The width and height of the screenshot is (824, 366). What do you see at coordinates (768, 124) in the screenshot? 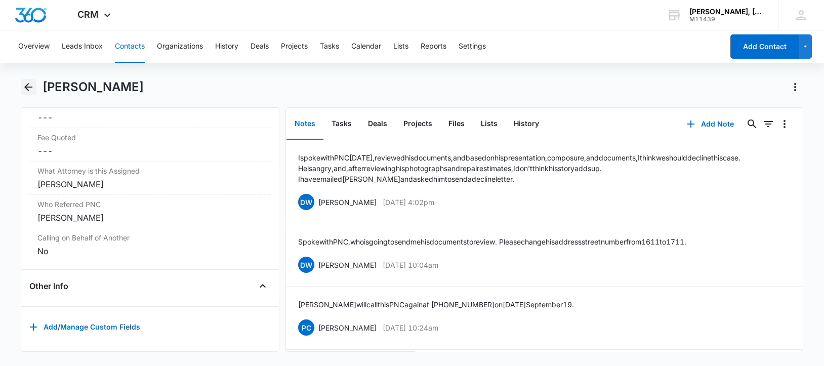
I see `button: Filters` at bounding box center [768, 124].